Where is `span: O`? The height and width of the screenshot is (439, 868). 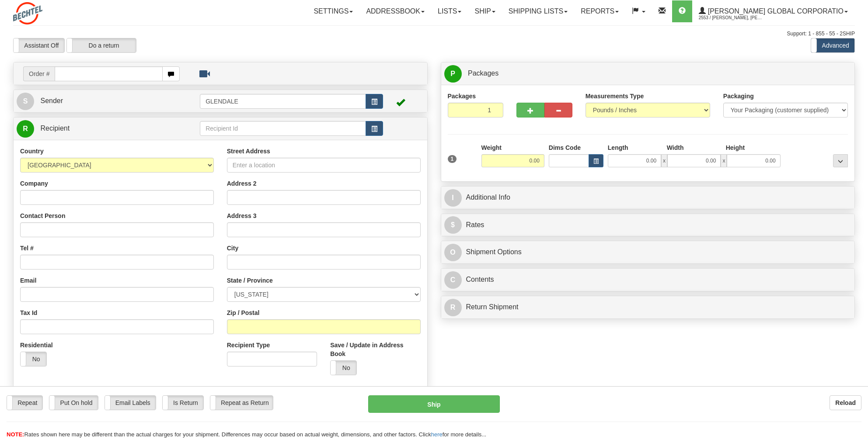 span: O is located at coordinates (453, 253).